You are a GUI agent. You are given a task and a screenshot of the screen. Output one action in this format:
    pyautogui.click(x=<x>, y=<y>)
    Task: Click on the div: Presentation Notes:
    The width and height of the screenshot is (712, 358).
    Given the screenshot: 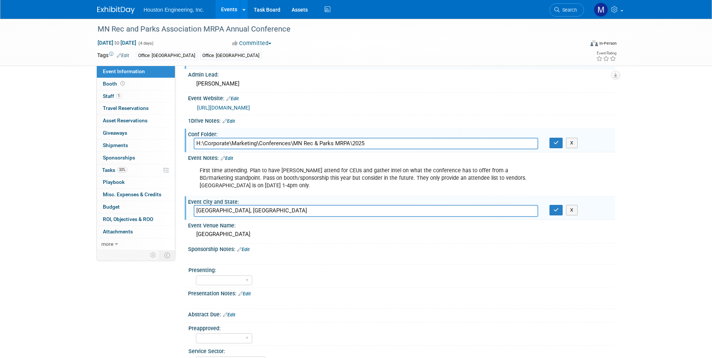 What is the action you would take?
    pyautogui.click(x=402, y=293)
    